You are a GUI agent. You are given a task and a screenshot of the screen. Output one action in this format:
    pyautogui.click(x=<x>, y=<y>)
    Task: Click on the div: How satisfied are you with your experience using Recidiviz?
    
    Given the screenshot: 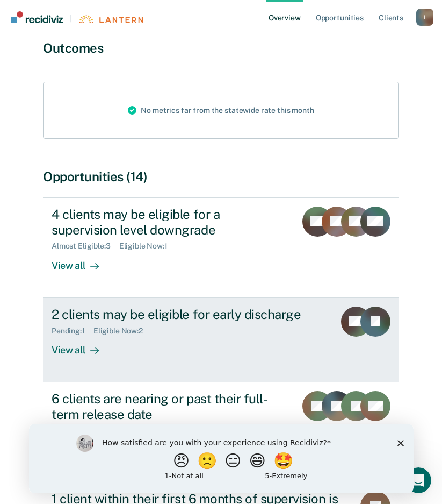 What is the action you would take?
    pyautogui.click(x=197, y=18)
    